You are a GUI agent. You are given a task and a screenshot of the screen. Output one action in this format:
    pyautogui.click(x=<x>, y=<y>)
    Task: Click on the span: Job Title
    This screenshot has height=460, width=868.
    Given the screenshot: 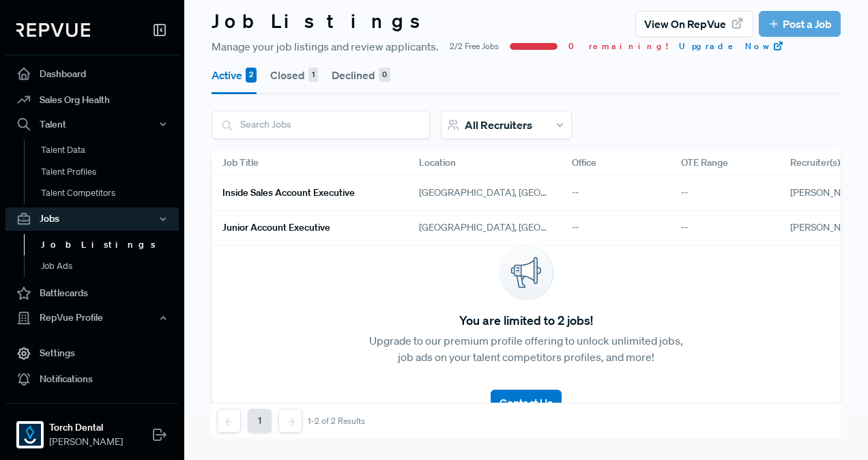 What is the action you would take?
    pyautogui.click(x=240, y=163)
    